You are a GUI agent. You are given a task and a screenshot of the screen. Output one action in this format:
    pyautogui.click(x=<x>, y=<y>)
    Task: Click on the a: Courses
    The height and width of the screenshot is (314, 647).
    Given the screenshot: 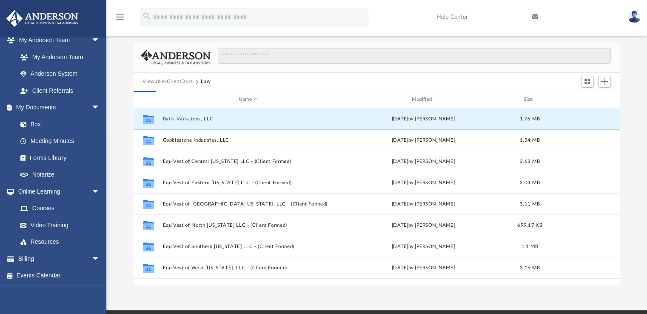 What is the action you would take?
    pyautogui.click(x=60, y=208)
    